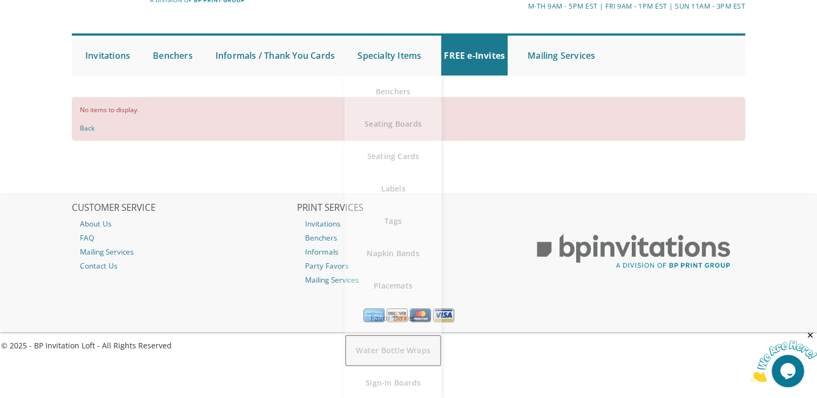 This screenshot has height=398, width=817. Describe the element at coordinates (389, 56) in the screenshot. I see `a: Specialty Items` at that location.